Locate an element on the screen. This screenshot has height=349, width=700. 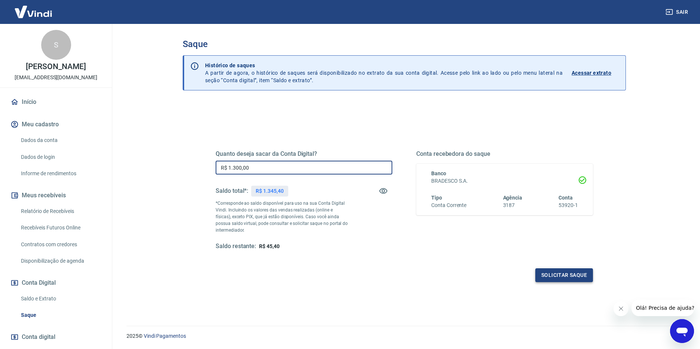
h3: Saque is located at coordinates (404, 44).